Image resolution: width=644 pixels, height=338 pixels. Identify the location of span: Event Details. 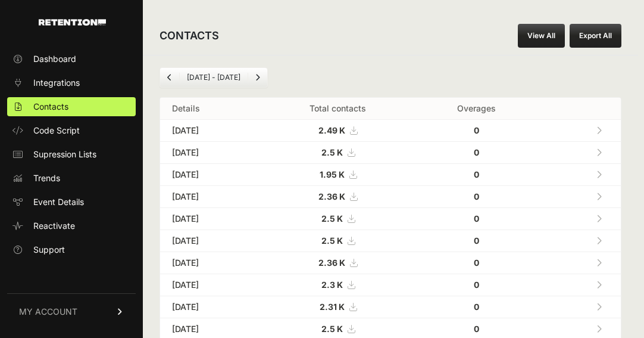
(58, 202).